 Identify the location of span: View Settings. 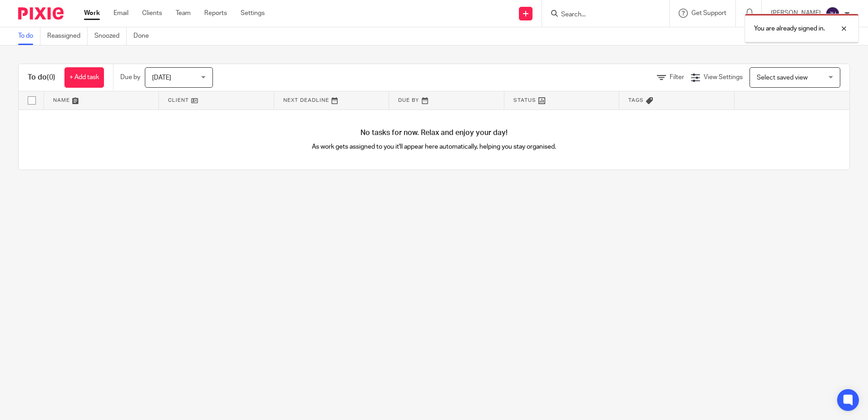
(724, 77).